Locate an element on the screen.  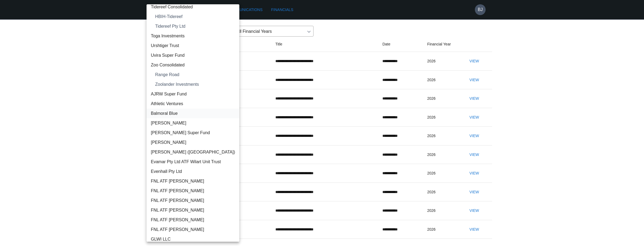
span: AJRW Super Fund is located at coordinates (193, 94).